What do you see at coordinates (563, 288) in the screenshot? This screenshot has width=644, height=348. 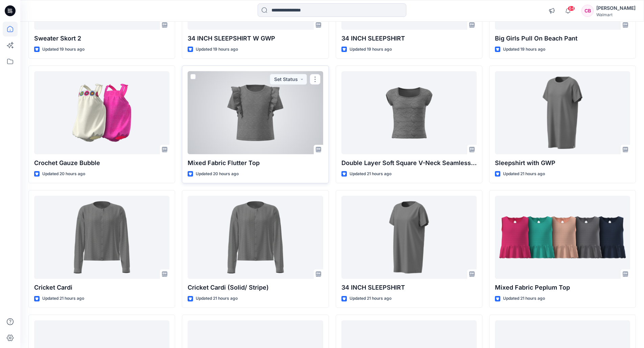 I see `p: Mixed Fabric Peplum Top` at bounding box center [563, 288].